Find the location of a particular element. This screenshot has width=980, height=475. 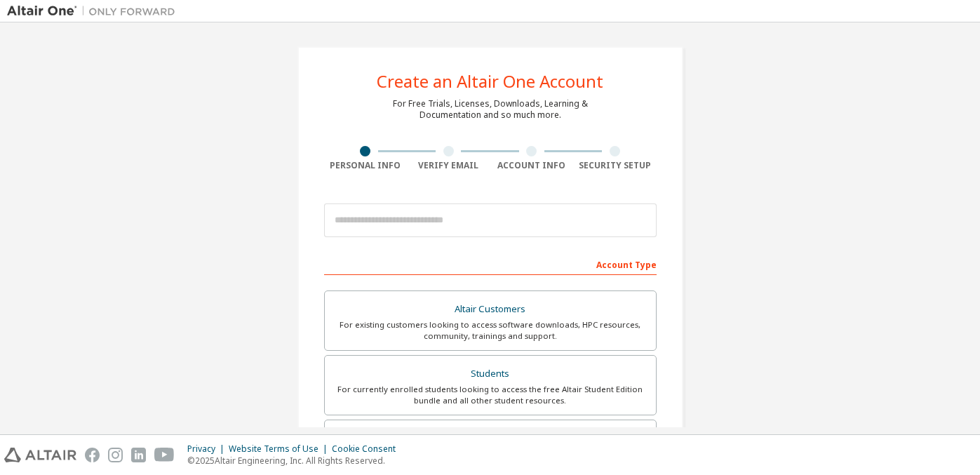

div: Verify Email is located at coordinates (448, 166).